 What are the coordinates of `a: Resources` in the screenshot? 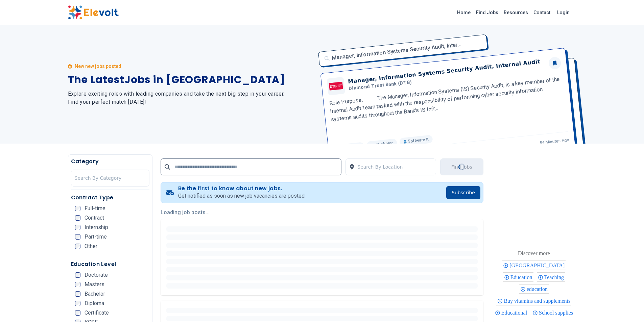 It's located at (516, 13).